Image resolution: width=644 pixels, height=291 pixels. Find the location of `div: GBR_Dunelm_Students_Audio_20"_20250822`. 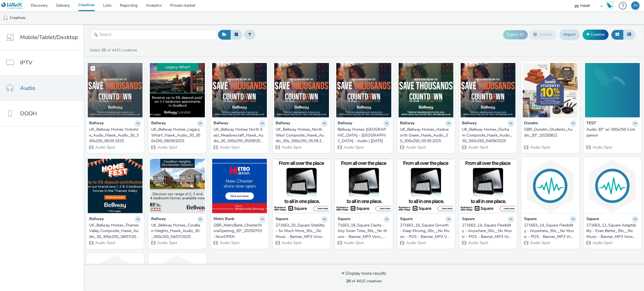

div: GBR_Dunelm_Students_Audio_20"_20250822 is located at coordinates (549, 132).